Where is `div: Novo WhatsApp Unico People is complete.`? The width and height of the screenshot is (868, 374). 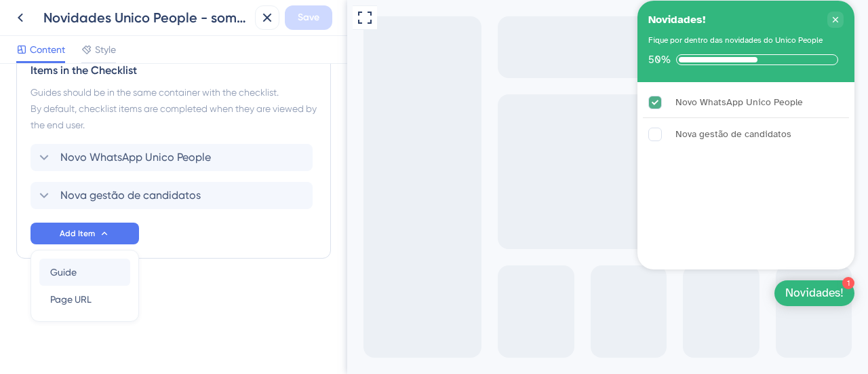
div: Novo WhatsApp Unico People is complete. is located at coordinates (398, 102).